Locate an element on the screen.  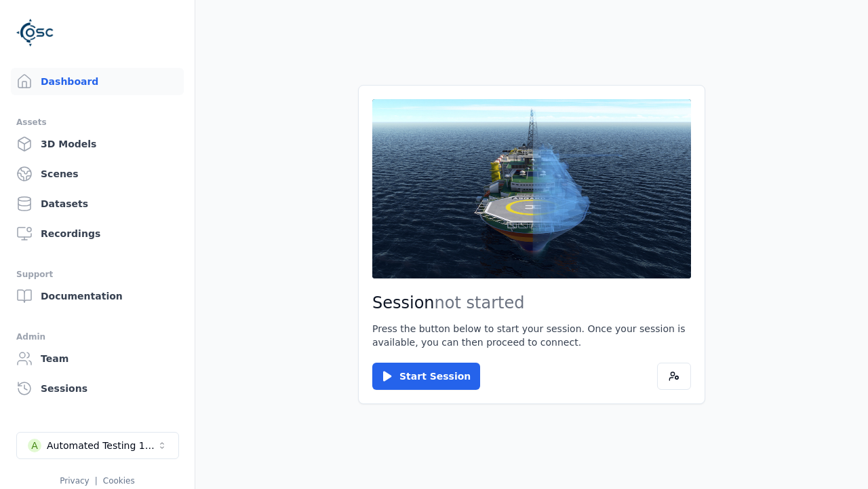
div: Admin is located at coordinates (97, 337).